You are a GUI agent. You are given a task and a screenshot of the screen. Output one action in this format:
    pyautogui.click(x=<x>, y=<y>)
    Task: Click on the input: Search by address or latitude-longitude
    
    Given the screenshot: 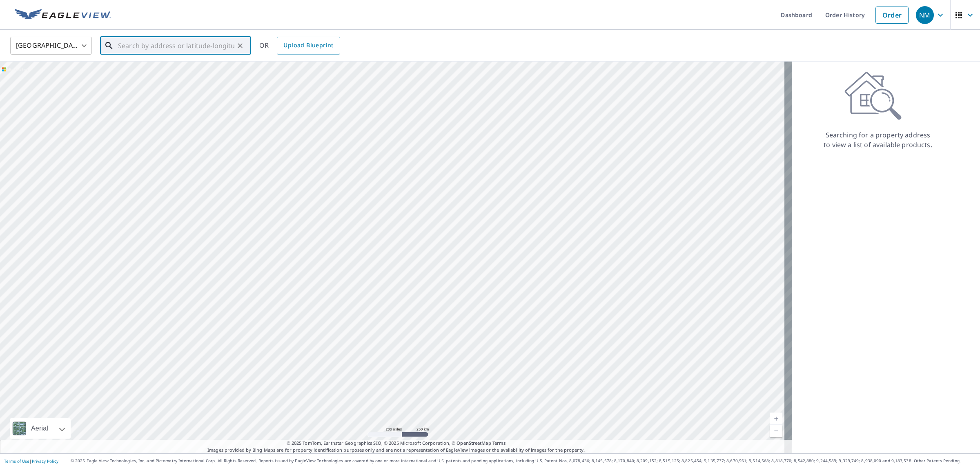 What is the action you would take?
    pyautogui.click(x=176, y=46)
    